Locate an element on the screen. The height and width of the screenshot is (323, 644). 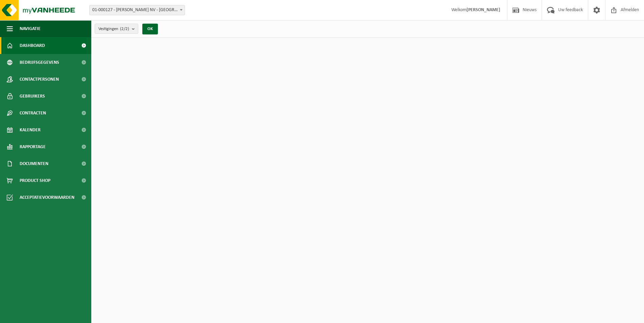
count: (2/2) is located at coordinates (125, 29).